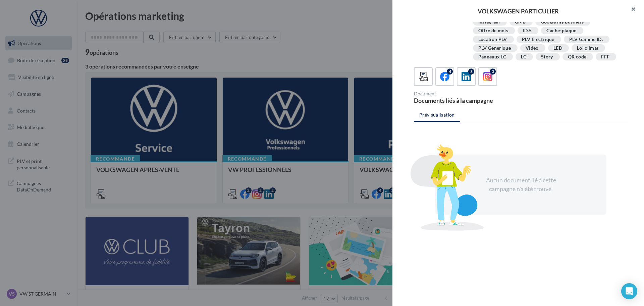 This screenshot has width=644, height=306. Describe the element at coordinates (558, 48) in the screenshot. I see `div: LED` at that location.